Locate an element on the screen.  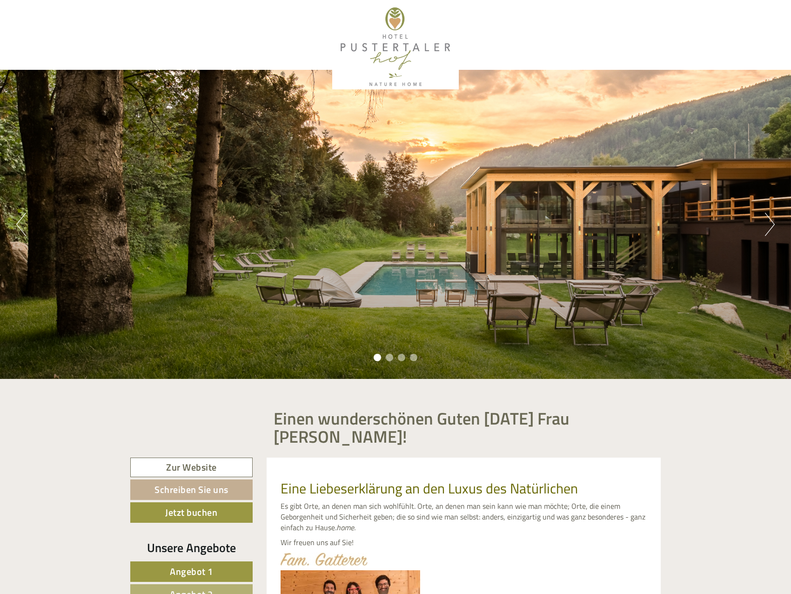
a: Schreiben Sie uns is located at coordinates (191, 490).